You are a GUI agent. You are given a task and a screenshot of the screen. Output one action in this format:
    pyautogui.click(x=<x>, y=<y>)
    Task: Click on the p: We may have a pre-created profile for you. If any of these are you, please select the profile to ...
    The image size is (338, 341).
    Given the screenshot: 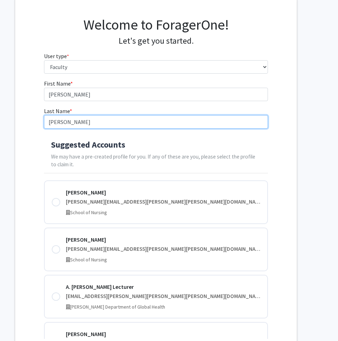 What is the action you would take?
    pyautogui.click(x=156, y=161)
    